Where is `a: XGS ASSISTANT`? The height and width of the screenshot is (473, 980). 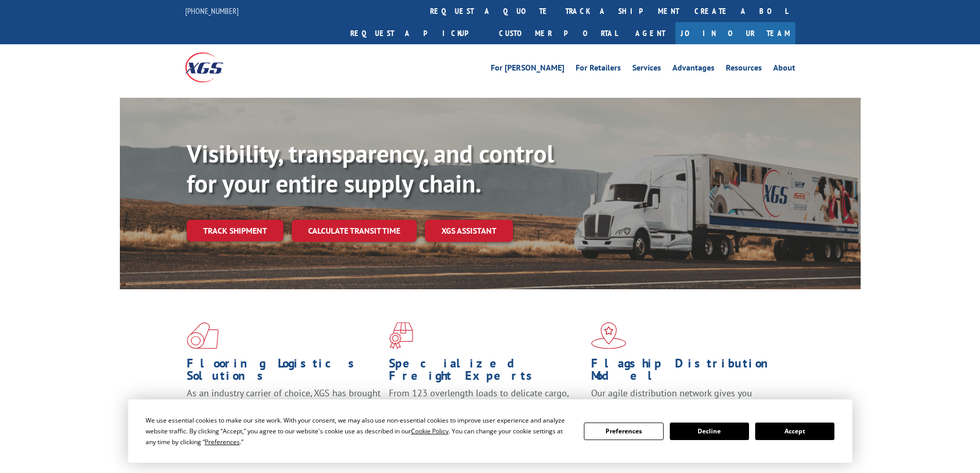
a: XGS ASSISTANT is located at coordinates (469, 231).